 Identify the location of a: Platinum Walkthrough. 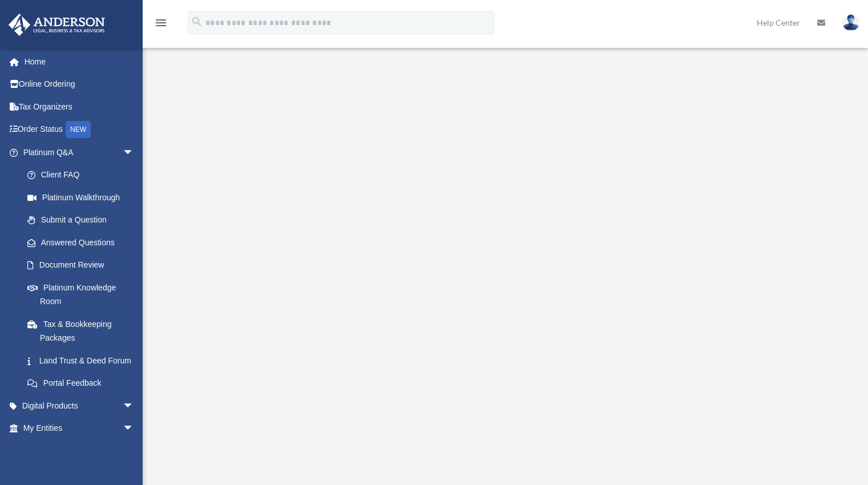
(80, 198).